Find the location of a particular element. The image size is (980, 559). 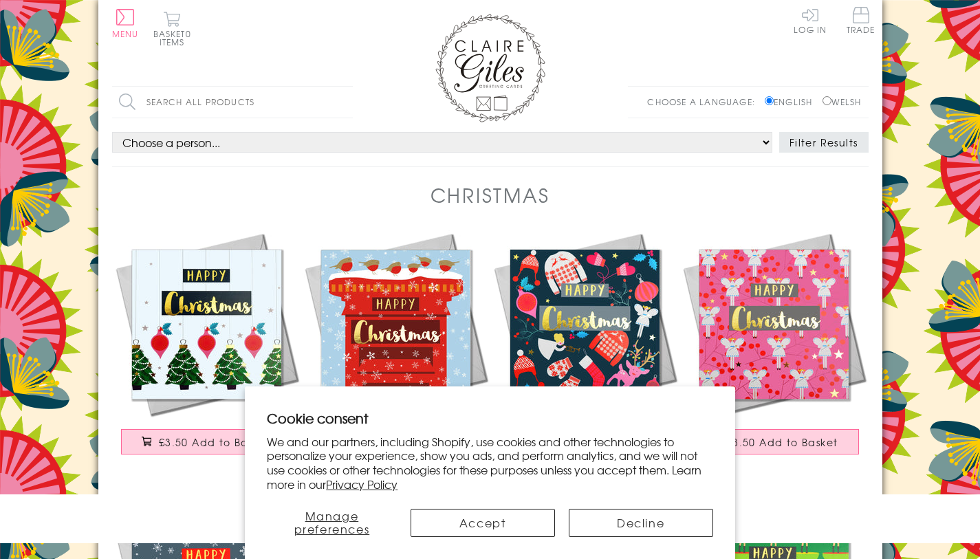

button: Accept is located at coordinates (483, 522).